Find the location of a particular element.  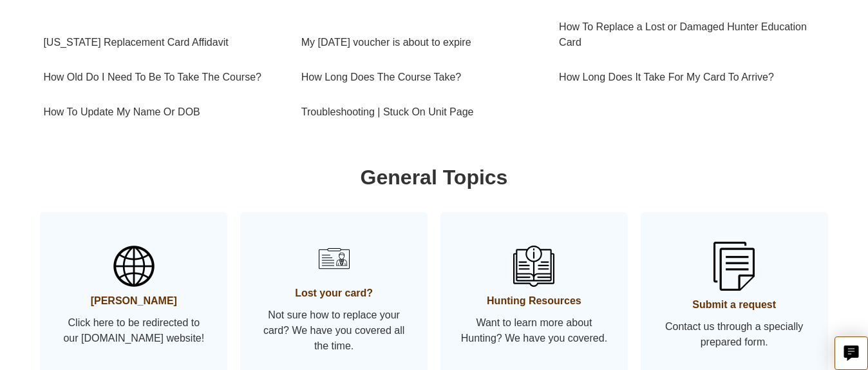

a: Troubleshooting | Stuck On Unit Page is located at coordinates (421, 112).